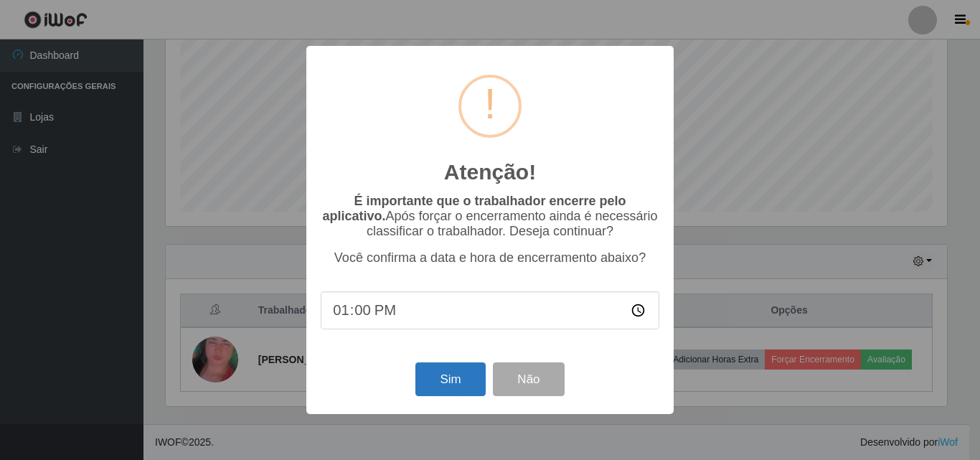 This screenshot has width=980, height=460. I want to click on h2: Atenção!, so click(490, 172).